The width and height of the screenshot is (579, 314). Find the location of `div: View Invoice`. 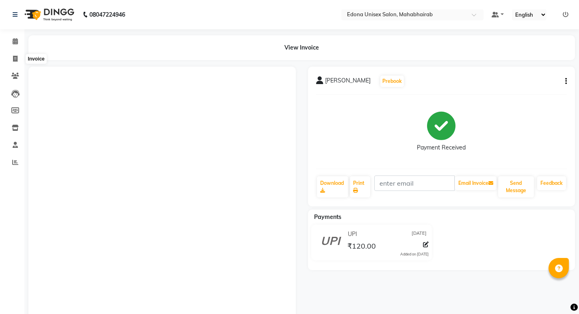

div: View Invoice is located at coordinates (302, 48).